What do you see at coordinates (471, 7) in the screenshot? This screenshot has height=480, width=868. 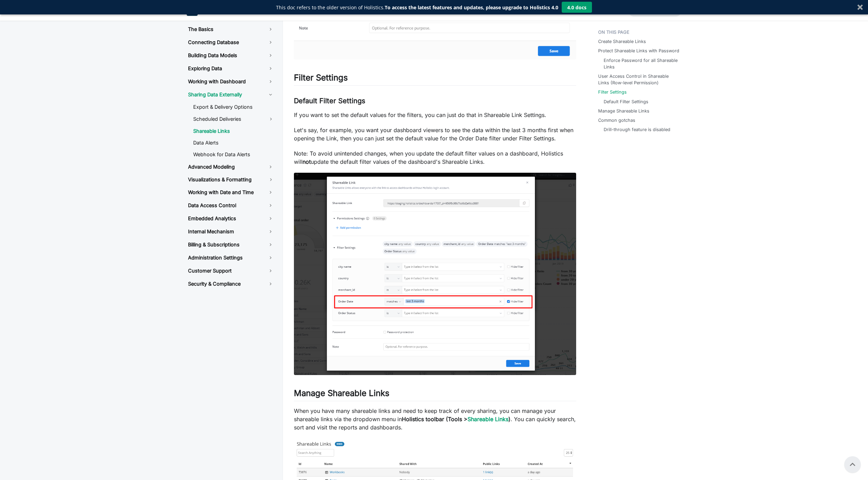 I see `strong: To access the latest features and updates, please upgrade to Holistics 4.0` at bounding box center [471, 7].